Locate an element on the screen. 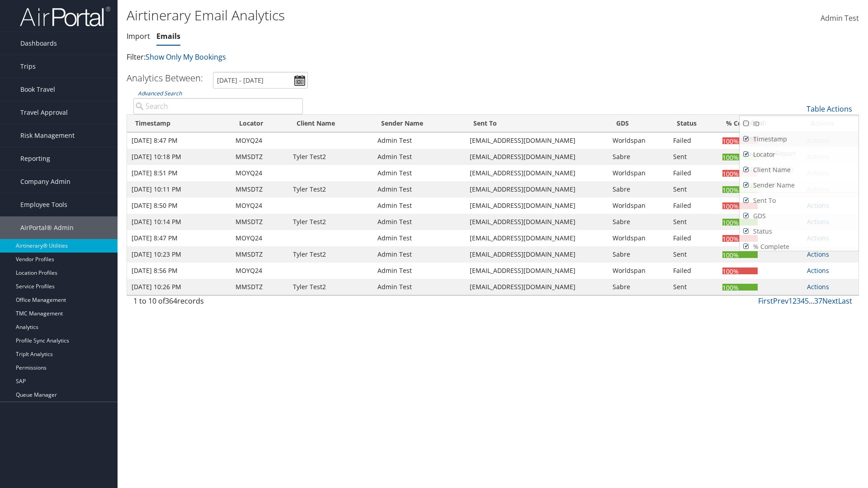 Image resolution: width=868 pixels, height=488 pixels. a: Timestamp is located at coordinates (799, 140).